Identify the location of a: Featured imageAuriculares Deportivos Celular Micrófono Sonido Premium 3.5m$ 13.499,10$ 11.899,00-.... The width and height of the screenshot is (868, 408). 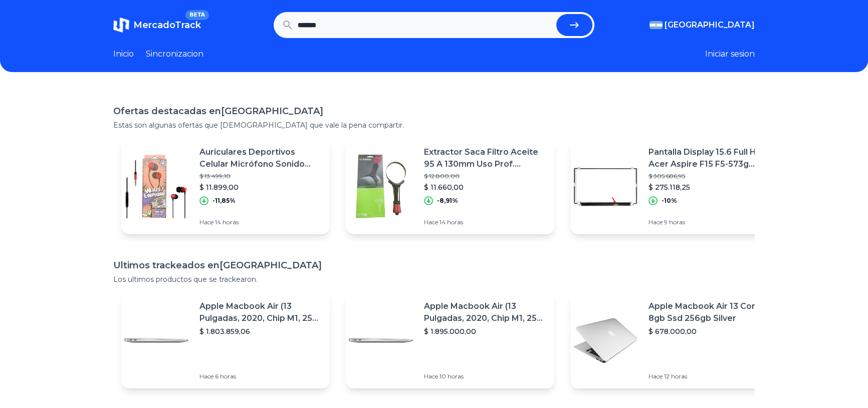
(225, 186).